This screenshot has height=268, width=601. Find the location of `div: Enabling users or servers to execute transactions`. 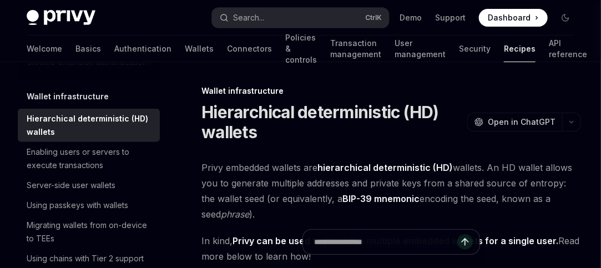

div: Enabling users or servers to execute transactions is located at coordinates (90, 159).